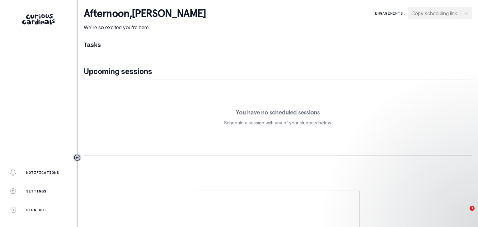  What do you see at coordinates (472, 209) in the screenshot?
I see `span: 3` at bounding box center [472, 209].